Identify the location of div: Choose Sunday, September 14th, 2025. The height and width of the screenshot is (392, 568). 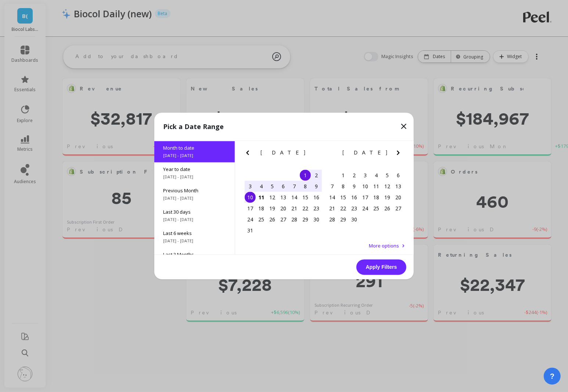
(332, 197).